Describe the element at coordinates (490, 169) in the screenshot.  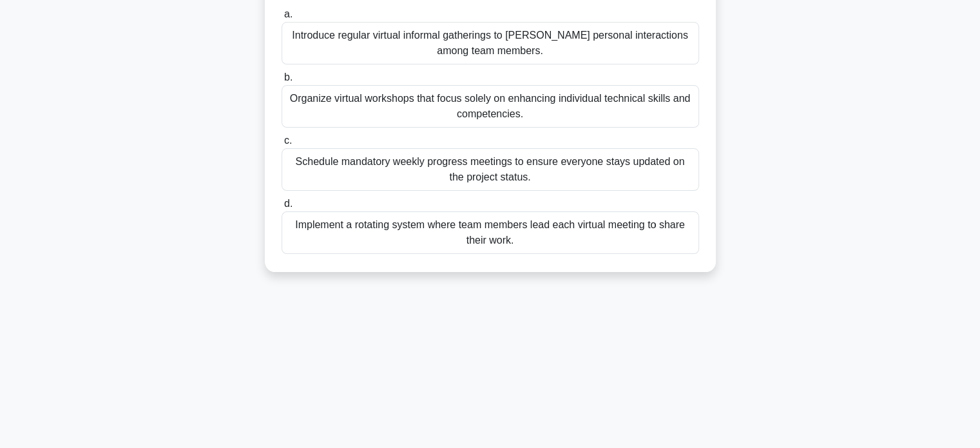
I see `div: Schedule mandatory weekly progress meetings to ensure everyone stays updated on the project status.` at that location.